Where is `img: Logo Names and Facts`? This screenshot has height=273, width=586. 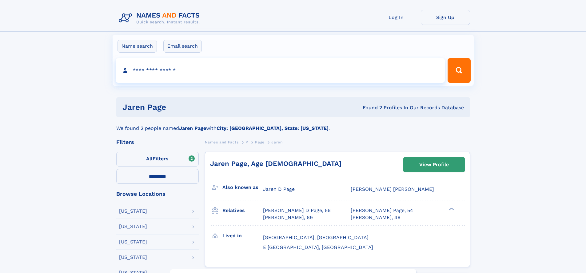 img: Logo Names and Facts is located at coordinates (161, 18).